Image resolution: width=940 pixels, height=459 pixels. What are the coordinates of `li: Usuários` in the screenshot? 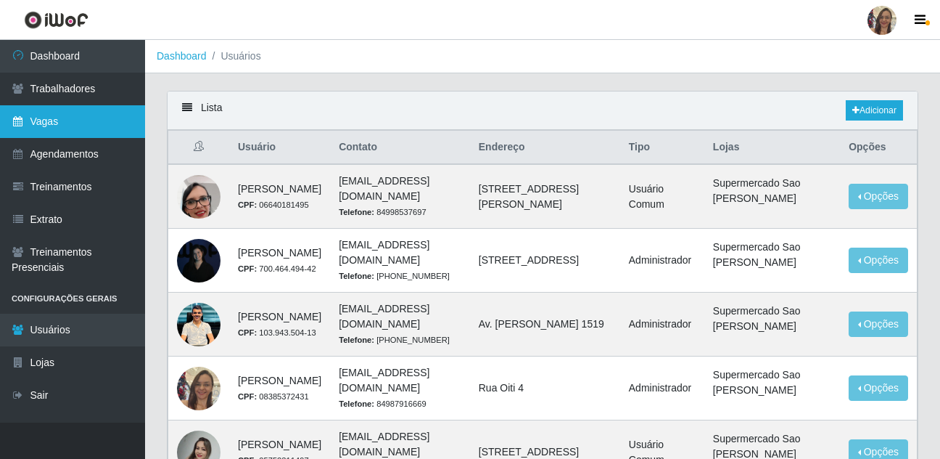 It's located at (234, 56).